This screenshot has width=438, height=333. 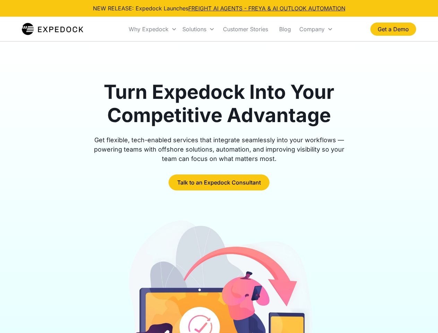 I want to click on a: FREIGHT AI AGENTS - FREYA & AI OUTLOOK AUTOMATION, so click(x=267, y=8).